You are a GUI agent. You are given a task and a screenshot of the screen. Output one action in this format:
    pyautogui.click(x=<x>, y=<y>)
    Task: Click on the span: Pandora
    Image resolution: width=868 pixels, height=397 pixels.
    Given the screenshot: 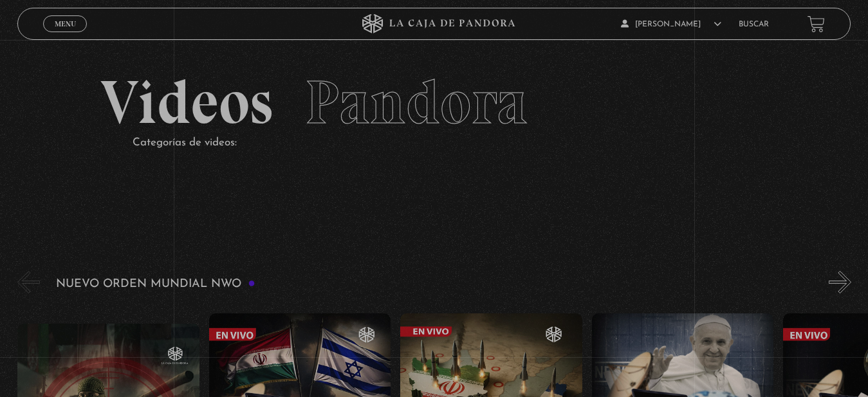 What is the action you would take?
    pyautogui.click(x=416, y=102)
    